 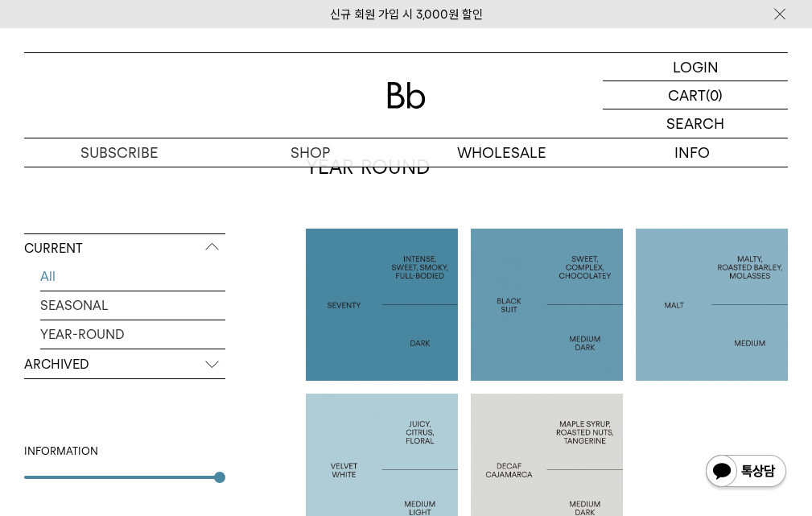 I want to click on a: 세븐티SEVENTY, so click(x=382, y=304).